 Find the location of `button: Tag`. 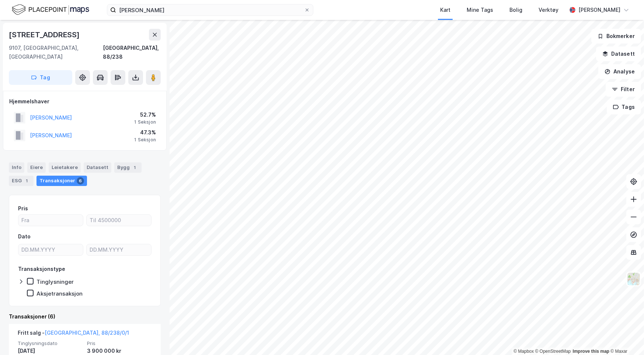

button: Tag is located at coordinates (40, 77).